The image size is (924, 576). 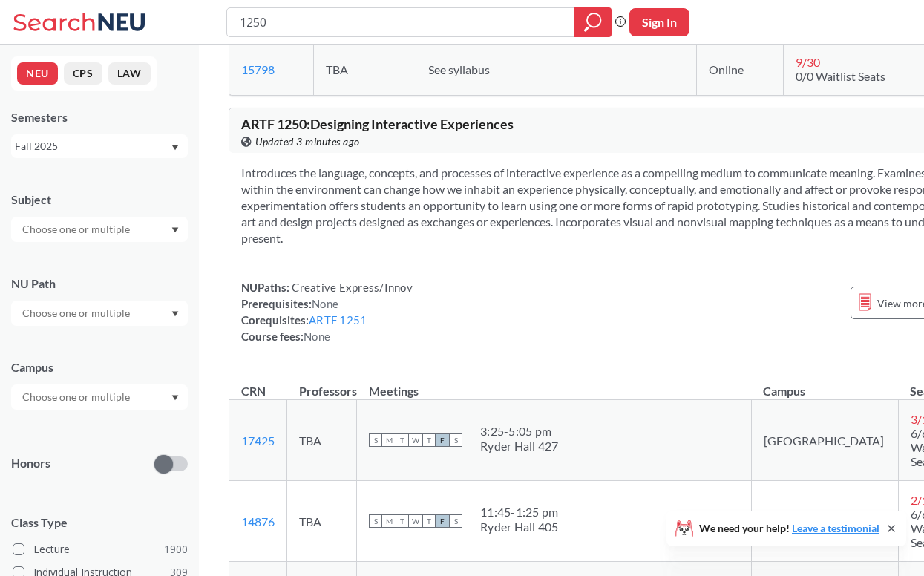 I want to click on button: CPS, so click(x=83, y=74).